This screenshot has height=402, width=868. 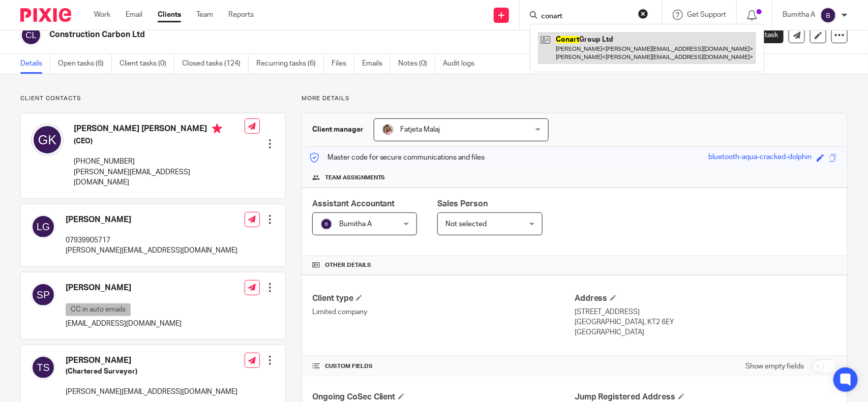 I want to click on span: Not selected, so click(x=465, y=225).